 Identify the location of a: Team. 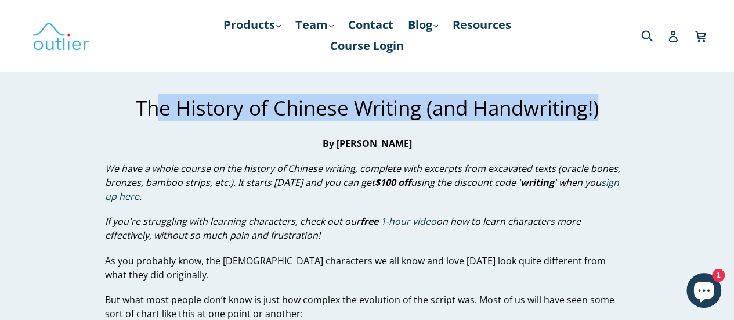
(315, 25).